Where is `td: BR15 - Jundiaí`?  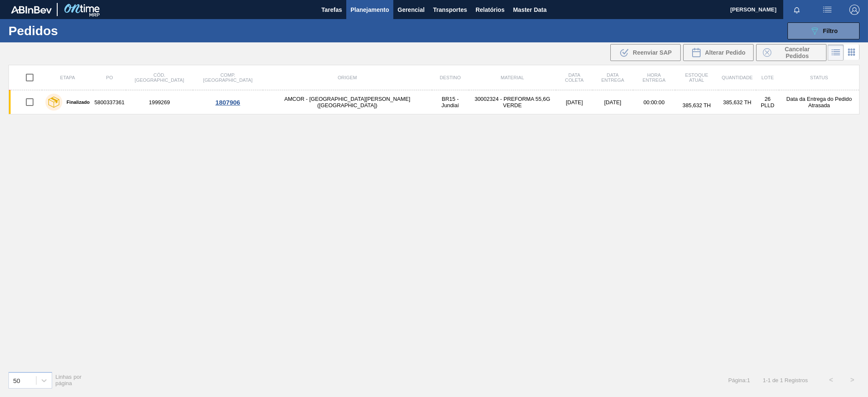 td: BR15 - Jundiaí is located at coordinates (450, 102).